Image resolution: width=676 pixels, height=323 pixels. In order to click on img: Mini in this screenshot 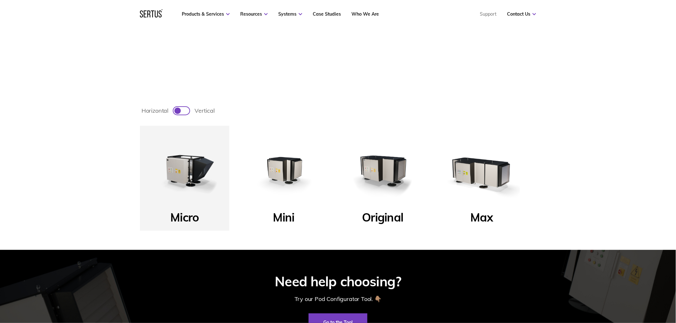, I will do `click(284, 171)`.